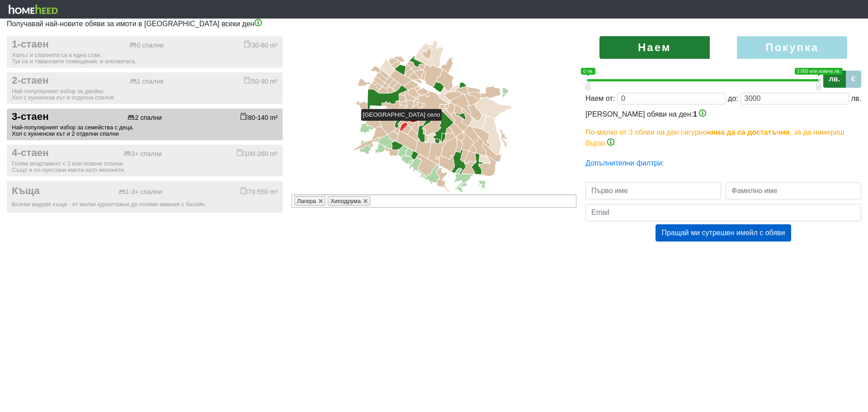 The height and width of the screenshot is (412, 868). Describe the element at coordinates (654, 47) in the screenshot. I see `label: Наем` at that location.